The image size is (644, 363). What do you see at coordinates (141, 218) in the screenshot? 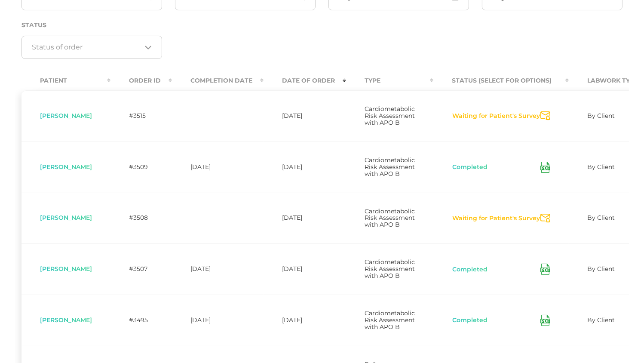
I see `td: #3508` at bounding box center [141, 218].